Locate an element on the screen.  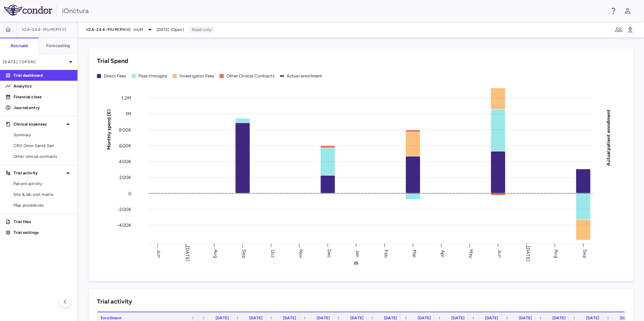
span: Patient activity is located at coordinates (42, 184).